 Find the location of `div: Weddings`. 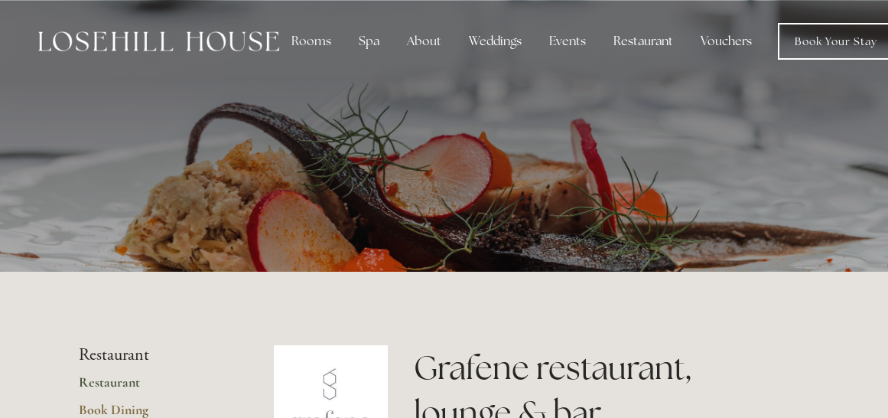

div: Weddings is located at coordinates (495, 41).